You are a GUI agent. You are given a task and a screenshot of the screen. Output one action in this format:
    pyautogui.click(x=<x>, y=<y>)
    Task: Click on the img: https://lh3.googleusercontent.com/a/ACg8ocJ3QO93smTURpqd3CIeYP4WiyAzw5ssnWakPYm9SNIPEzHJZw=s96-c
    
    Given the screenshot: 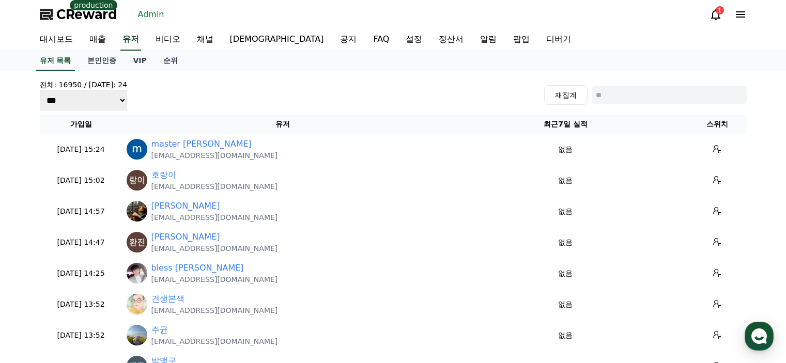 What is the action you would take?
    pyautogui.click(x=137, y=149)
    